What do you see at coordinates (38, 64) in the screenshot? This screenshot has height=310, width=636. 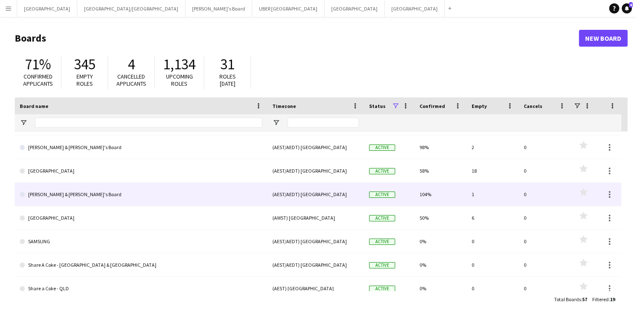 I see `span: 71%` at bounding box center [38, 64].